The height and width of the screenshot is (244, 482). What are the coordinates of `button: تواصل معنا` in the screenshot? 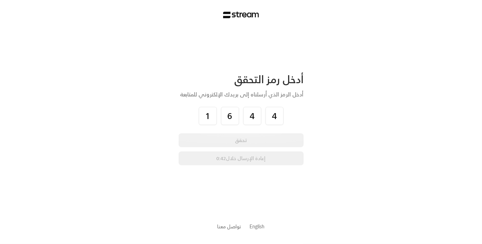 It's located at (230, 226).